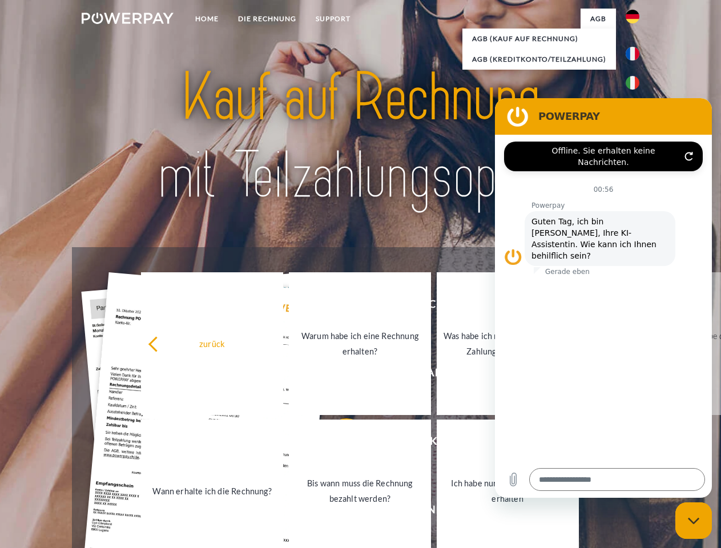 This screenshot has height=548, width=721. What do you see at coordinates (207, 19) in the screenshot?
I see `a: Home` at bounding box center [207, 19].